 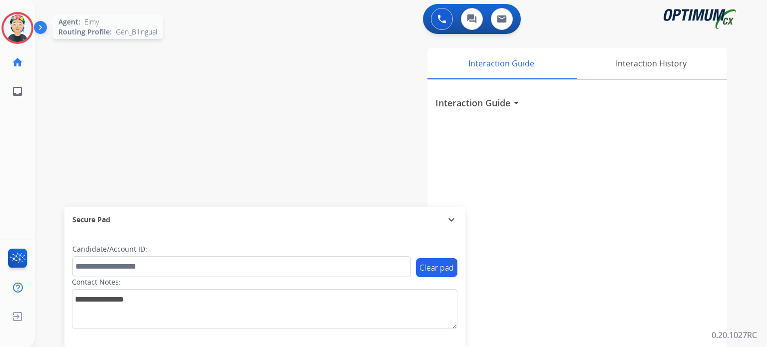 I want to click on span: Gen_Bilingual, so click(x=136, y=32).